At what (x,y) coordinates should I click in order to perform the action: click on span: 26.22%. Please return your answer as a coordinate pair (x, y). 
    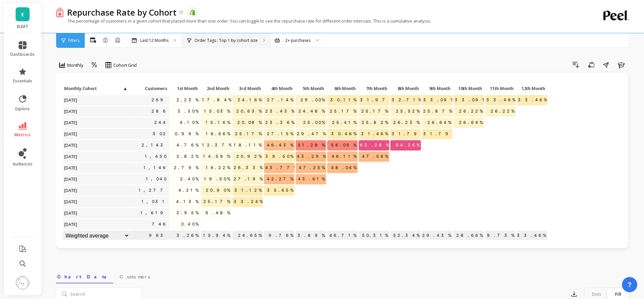
    Looking at the image, I should click on (471, 111).